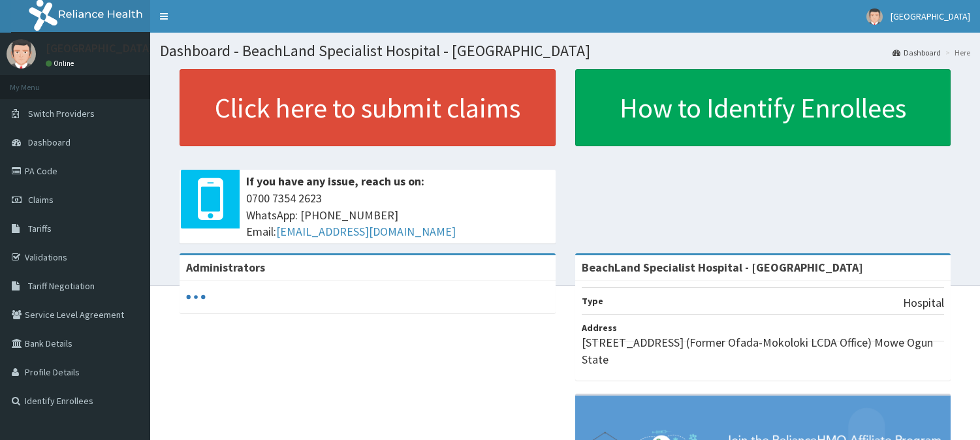  What do you see at coordinates (40, 228) in the screenshot?
I see `span: Tariffs` at bounding box center [40, 228].